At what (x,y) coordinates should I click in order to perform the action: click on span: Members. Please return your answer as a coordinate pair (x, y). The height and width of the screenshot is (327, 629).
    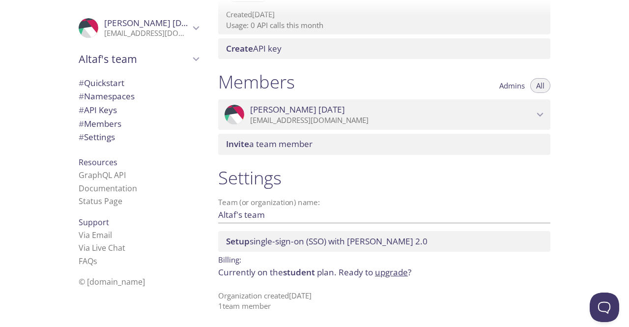
    Looking at the image, I should click on (100, 123).